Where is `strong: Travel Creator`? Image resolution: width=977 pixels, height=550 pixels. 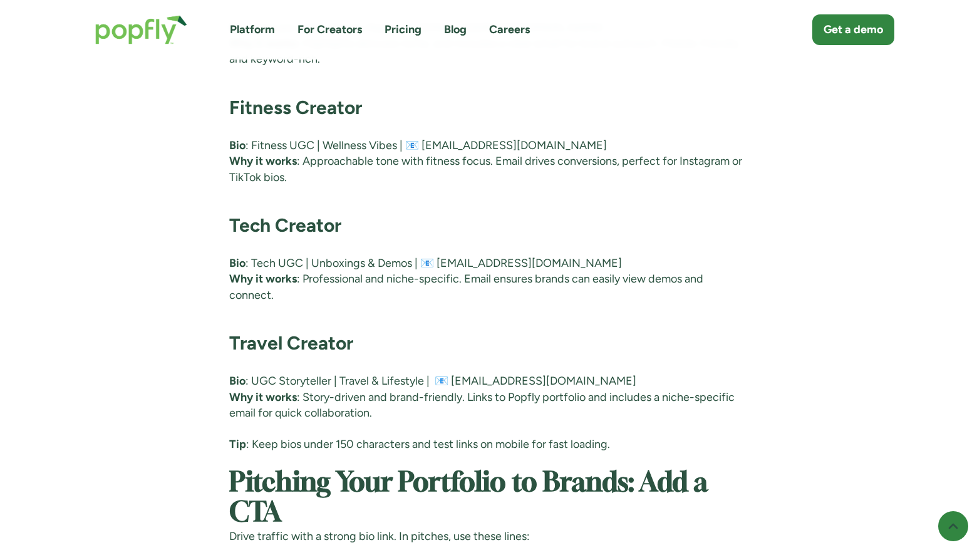
strong: Travel Creator is located at coordinates (291, 343).